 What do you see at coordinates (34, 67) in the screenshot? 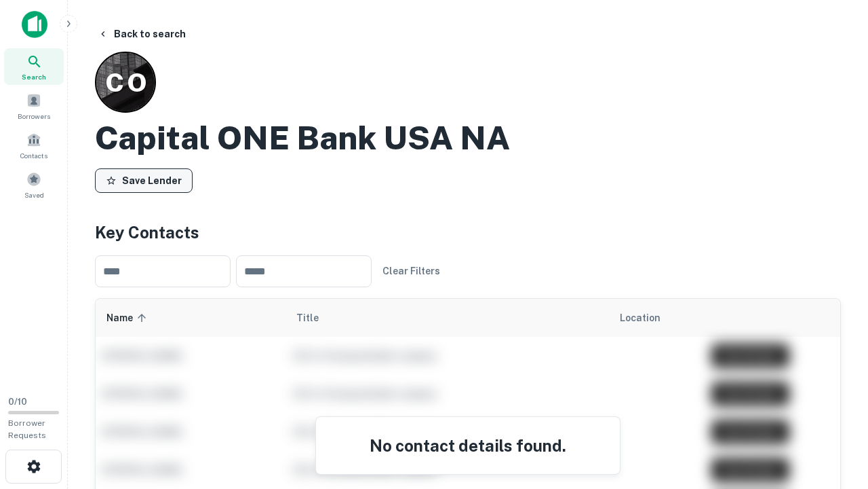
I see `a: Search` at bounding box center [34, 67].